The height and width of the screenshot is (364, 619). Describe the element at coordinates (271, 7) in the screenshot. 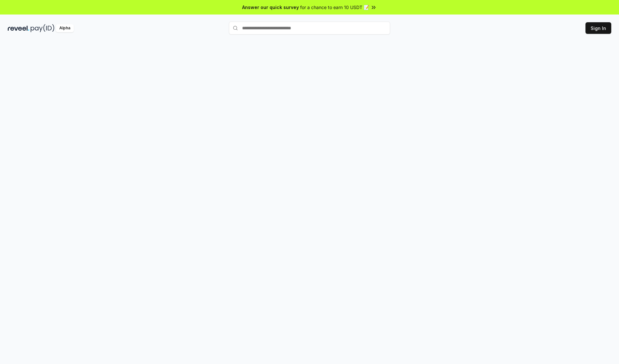

I see `span: Answer our quick survey` at that location.